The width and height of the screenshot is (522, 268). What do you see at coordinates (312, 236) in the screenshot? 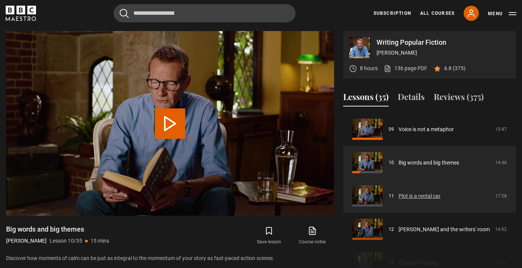
I see `a: Course notes` at bounding box center [312, 236].